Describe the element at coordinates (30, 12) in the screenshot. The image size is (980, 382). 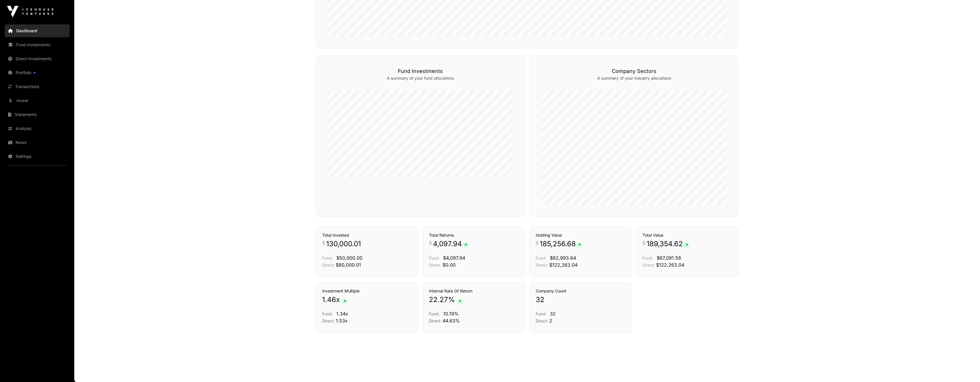
I see `img: Icehouse Ventures Logo` at that location.